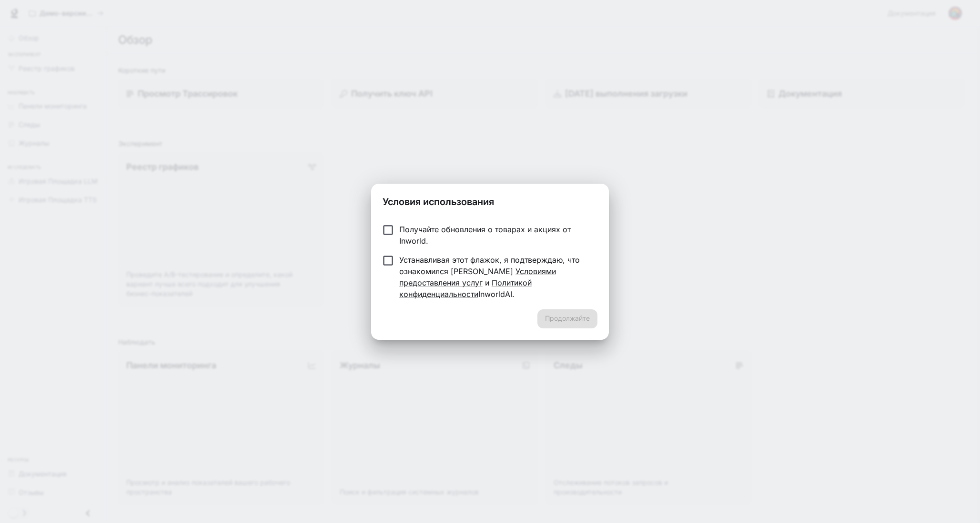 The height and width of the screenshot is (523, 980). I want to click on ya-tr-span: InworldAI., so click(496, 294).